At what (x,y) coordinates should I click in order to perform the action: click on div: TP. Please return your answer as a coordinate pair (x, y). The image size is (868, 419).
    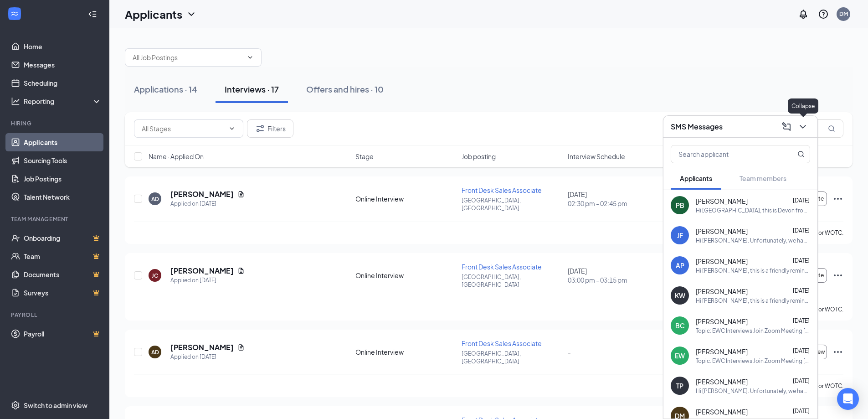
    Looking at the image, I should click on (680, 386).